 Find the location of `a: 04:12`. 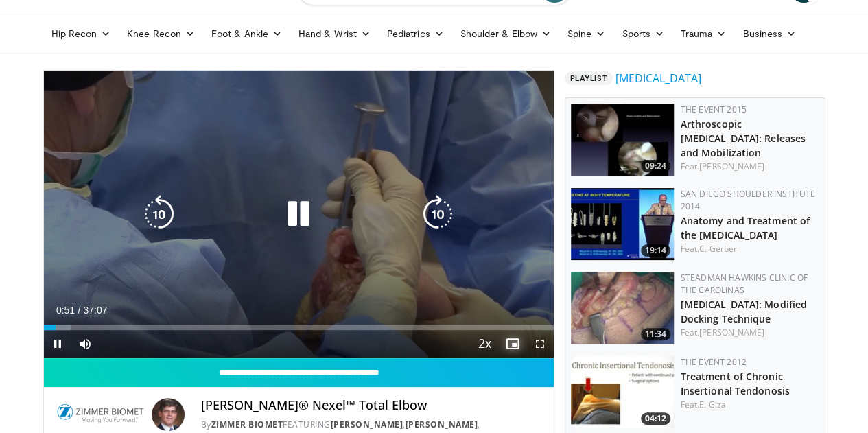

a: 04:12 is located at coordinates (622, 392).